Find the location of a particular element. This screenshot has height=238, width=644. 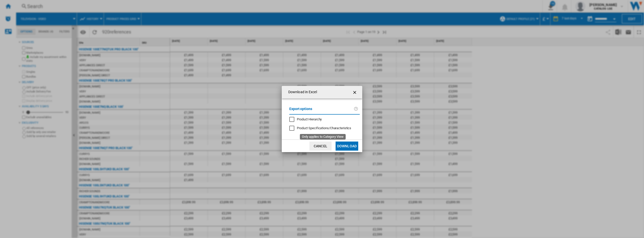

span: Product Hierarchy is located at coordinates (309, 119).